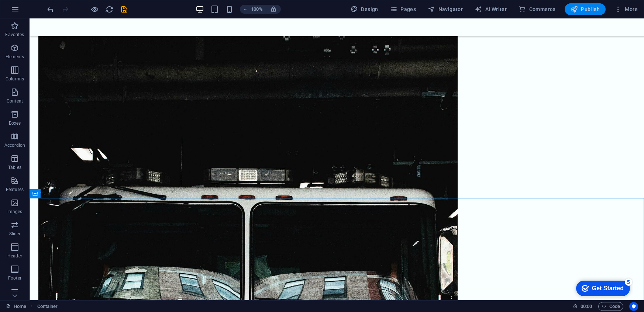 This screenshot has width=644, height=312. Describe the element at coordinates (15, 278) in the screenshot. I see `p: Footer` at that location.